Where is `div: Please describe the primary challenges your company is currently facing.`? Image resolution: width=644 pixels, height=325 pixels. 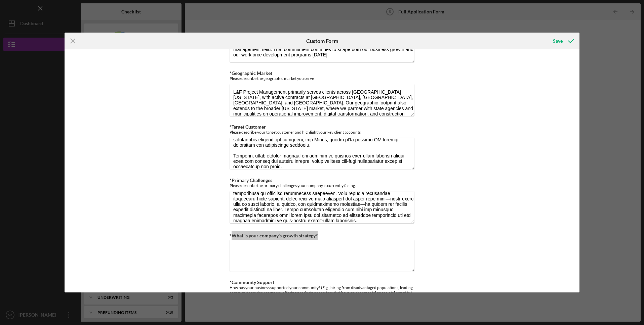
div: Please describe the primary challenges your company is currently facing. is located at coordinates (322, 185).